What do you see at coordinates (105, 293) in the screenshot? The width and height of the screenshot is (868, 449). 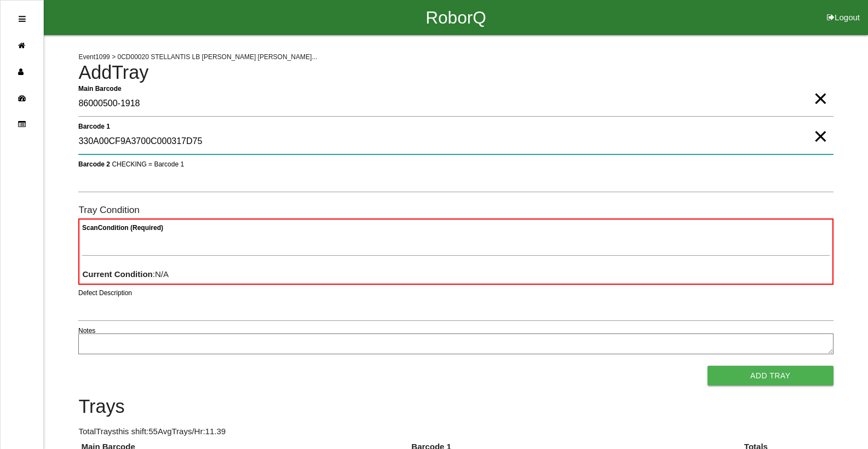 I see `label: Defect Description` at bounding box center [105, 293].